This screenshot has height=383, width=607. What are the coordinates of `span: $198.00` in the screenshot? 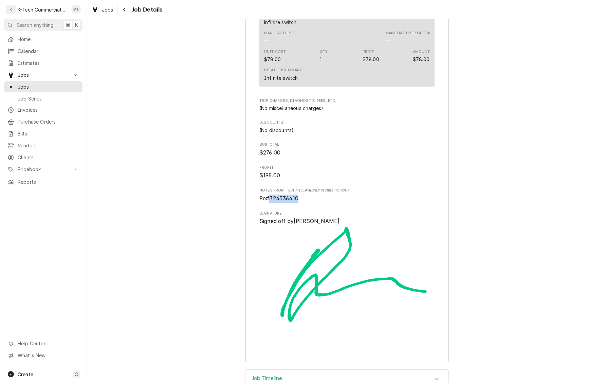 It's located at (269, 175).